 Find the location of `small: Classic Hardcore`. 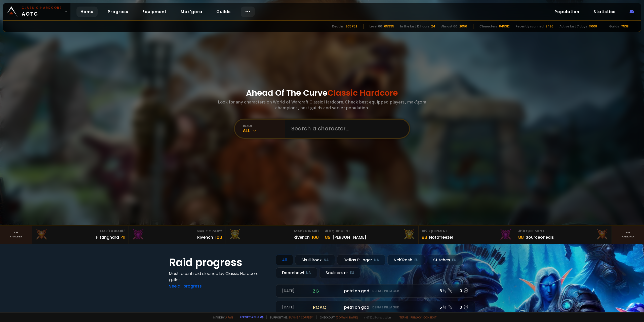

small: Classic Hardcore is located at coordinates (42, 8).